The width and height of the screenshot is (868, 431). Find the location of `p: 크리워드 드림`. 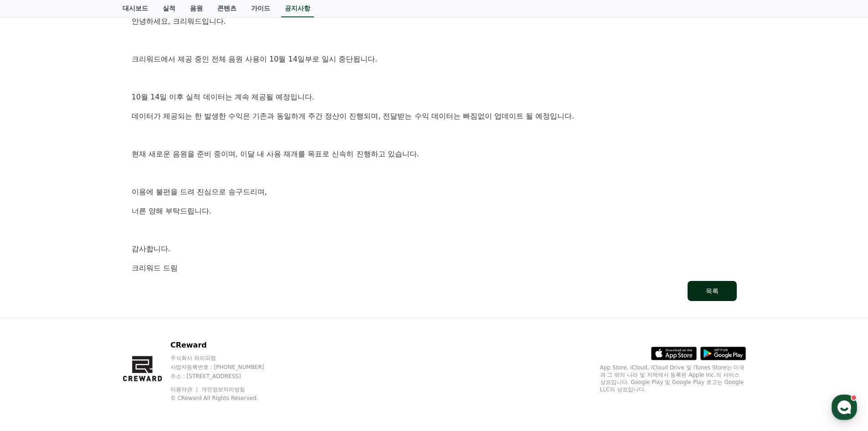

p: 크리워드 드림 is located at coordinates (434, 268).